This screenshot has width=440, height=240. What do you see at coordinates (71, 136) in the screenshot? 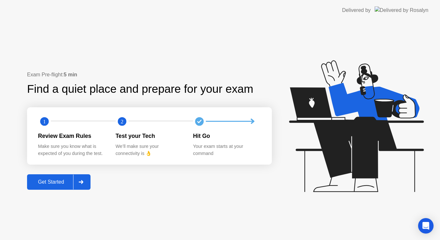
I see `div: Review Exam Rules` at bounding box center [71, 136].